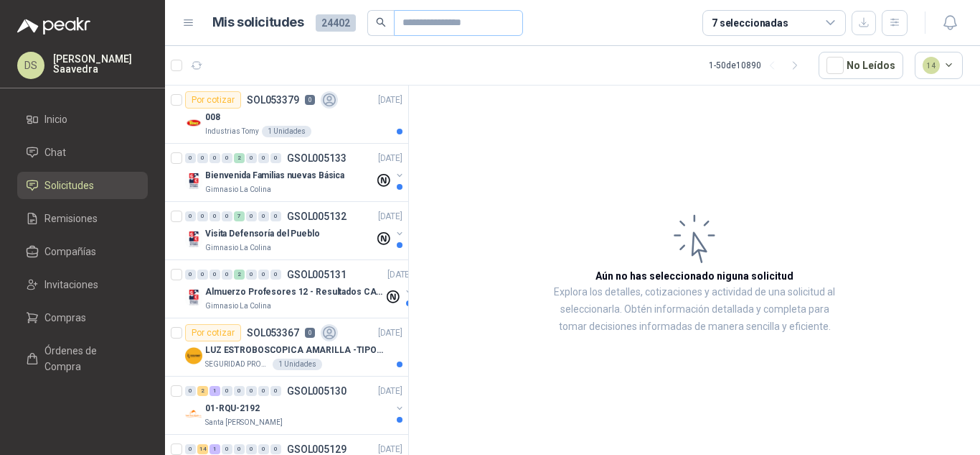  What do you see at coordinates (750, 23) in the screenshot?
I see `div: 7 seleccionadas` at bounding box center [750, 23].